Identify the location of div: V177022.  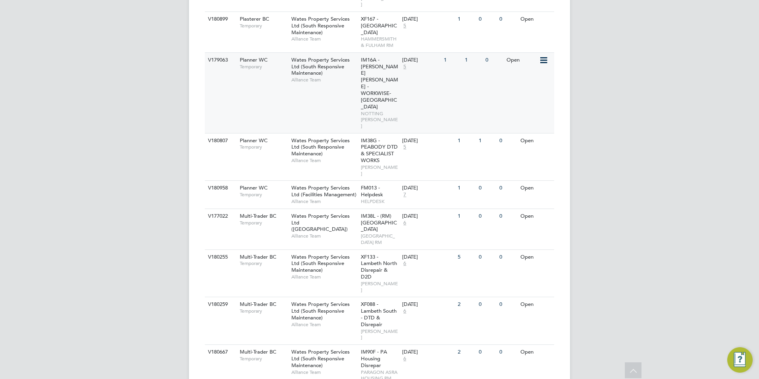
(220, 216).